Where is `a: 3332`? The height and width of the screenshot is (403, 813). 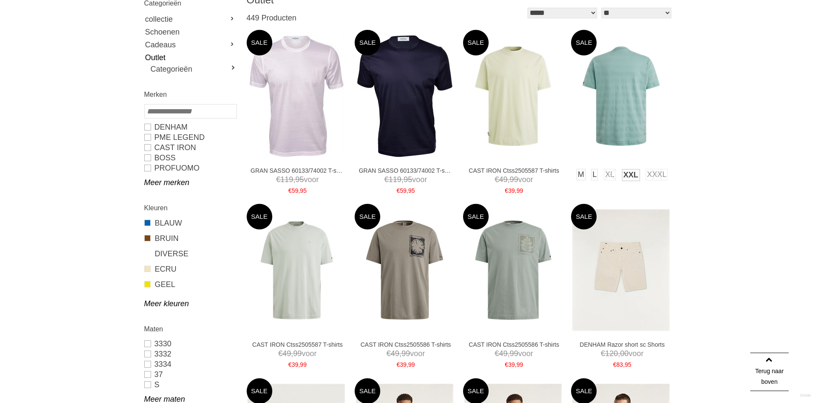 a: 3332 is located at coordinates (190, 354).